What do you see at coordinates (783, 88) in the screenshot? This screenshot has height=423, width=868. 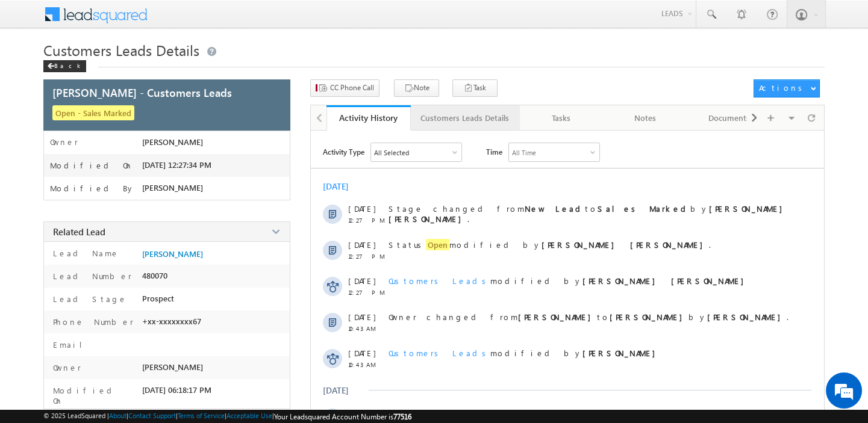 I see `div: Actions` at bounding box center [783, 88].